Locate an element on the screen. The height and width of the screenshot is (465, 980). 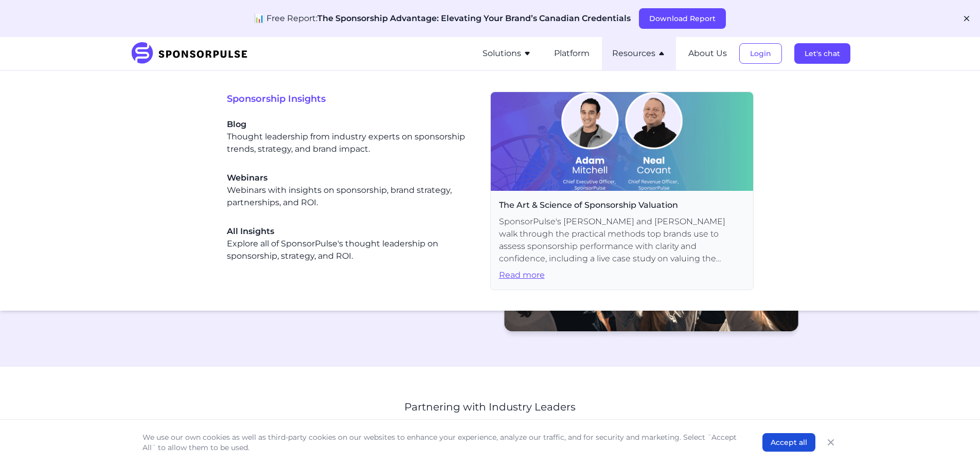
a: Platform is located at coordinates (571, 53).